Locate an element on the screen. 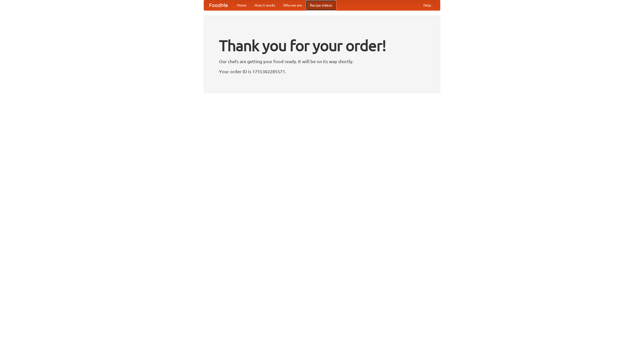 Image resolution: width=644 pixels, height=356 pixels. a: FoodMe is located at coordinates (218, 5).